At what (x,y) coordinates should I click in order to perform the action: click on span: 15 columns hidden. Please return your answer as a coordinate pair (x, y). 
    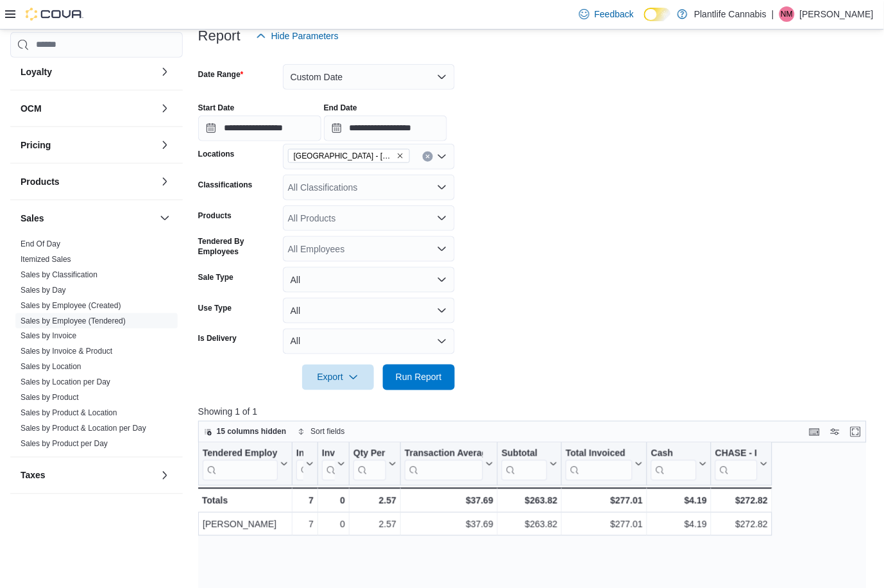
    Looking at the image, I should click on (252, 432).